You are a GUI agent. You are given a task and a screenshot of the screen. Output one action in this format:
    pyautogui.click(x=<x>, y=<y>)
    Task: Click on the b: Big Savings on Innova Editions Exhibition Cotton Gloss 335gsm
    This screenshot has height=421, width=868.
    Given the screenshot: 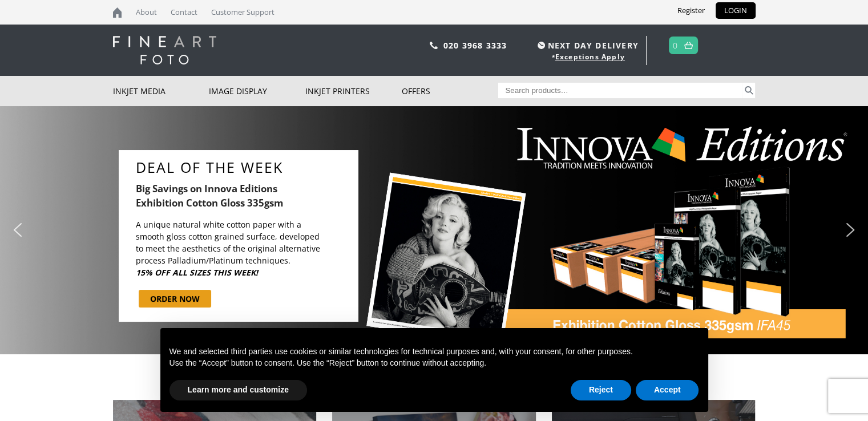 What is the action you would take?
    pyautogui.click(x=209, y=196)
    